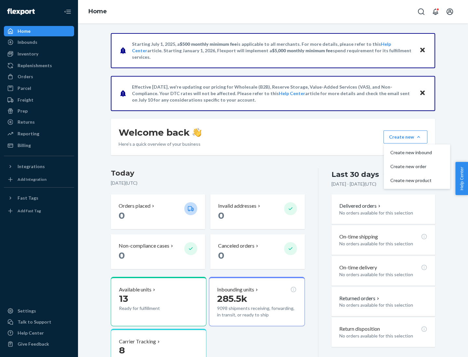  Describe the element at coordinates (25, 77) in the screenshot. I see `div: Orders` at that location.